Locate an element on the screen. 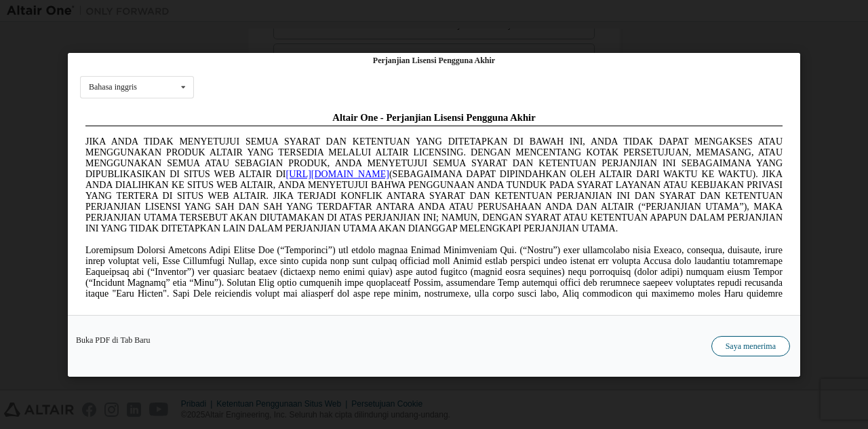 This screenshot has width=868, height=429. button: Saya menerima is located at coordinates (750, 346).